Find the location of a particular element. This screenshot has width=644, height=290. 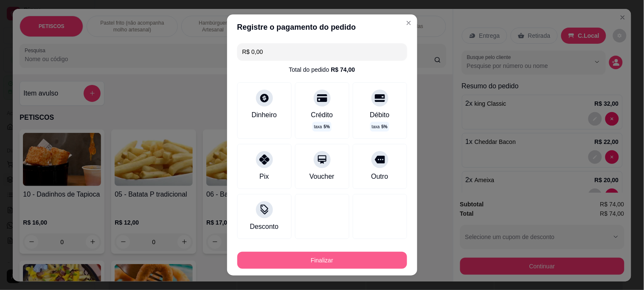

input: Ex.: hambúrguer de cordeiro is located at coordinates (322, 52).